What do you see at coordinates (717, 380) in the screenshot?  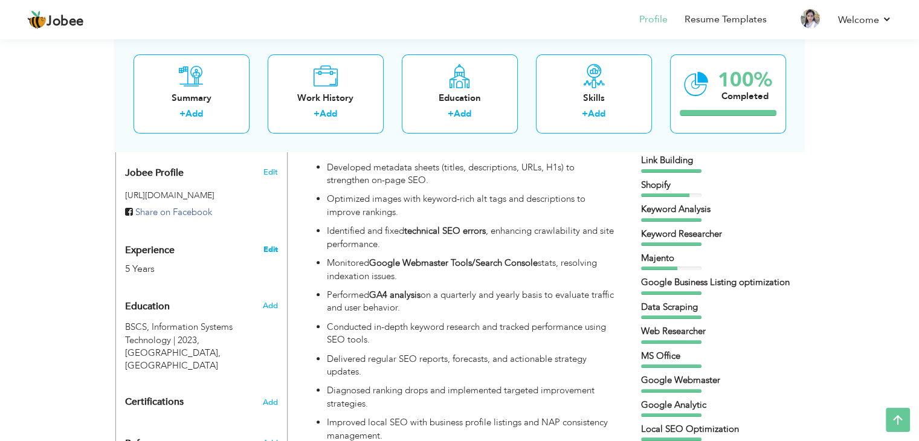 I see `div: Google Webmaster` at bounding box center [717, 380].